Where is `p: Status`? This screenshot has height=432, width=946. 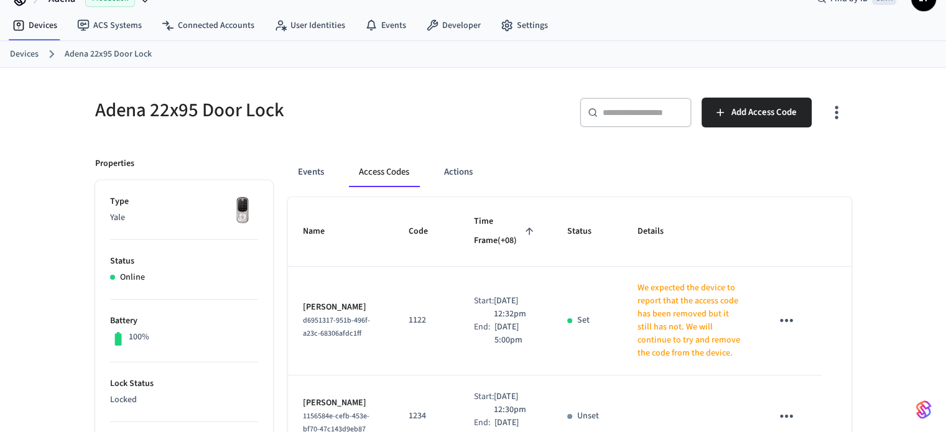
p: Status is located at coordinates (184, 261).